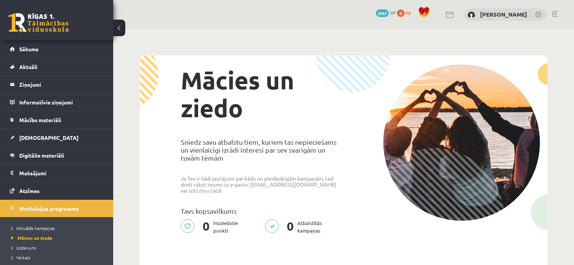 The image size is (574, 265). What do you see at coordinates (39, 23) in the screenshot?
I see `a: Rīgas 1. Tālmācības vidusskola` at bounding box center [39, 23].